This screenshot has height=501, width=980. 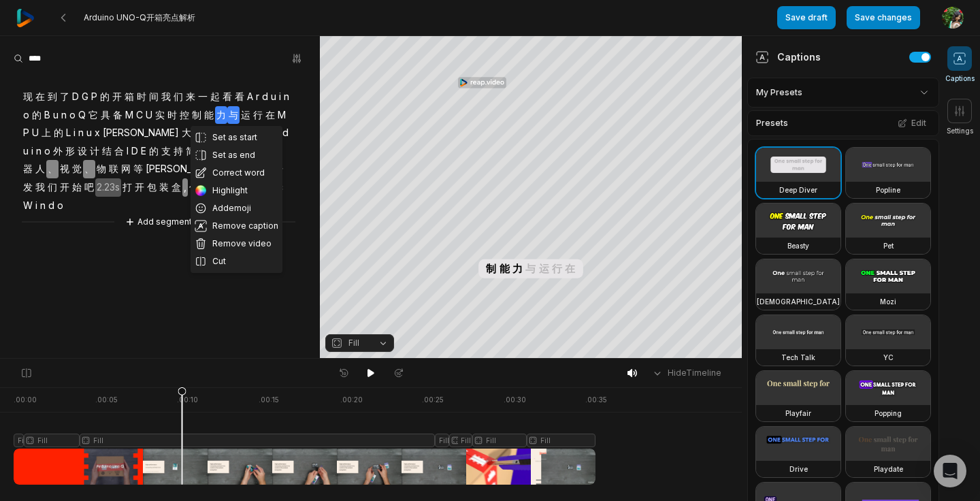 I want to click on span: L, so click(x=68, y=132).